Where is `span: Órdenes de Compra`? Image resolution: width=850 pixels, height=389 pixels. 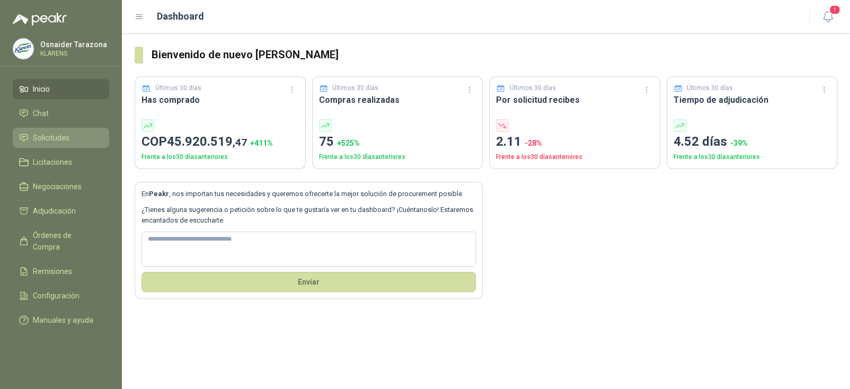 span: Órdenes de Compra is located at coordinates (66, 241).